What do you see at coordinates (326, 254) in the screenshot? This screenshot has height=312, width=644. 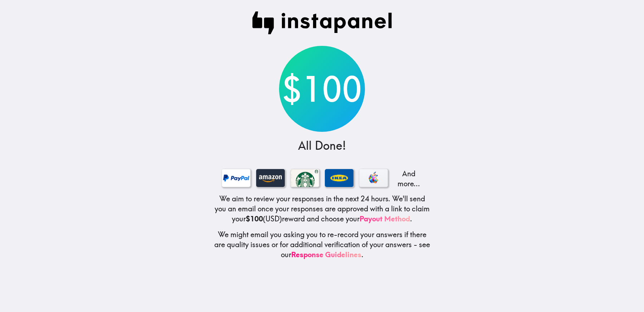 I see `a: Response Guidelines` at bounding box center [326, 254].